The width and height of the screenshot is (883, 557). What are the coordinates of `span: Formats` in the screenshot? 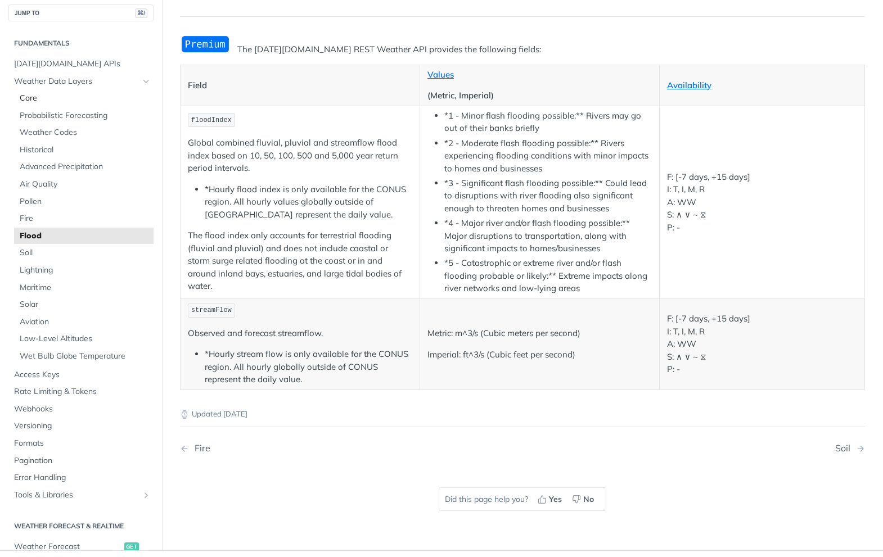 It's located at (82, 444).